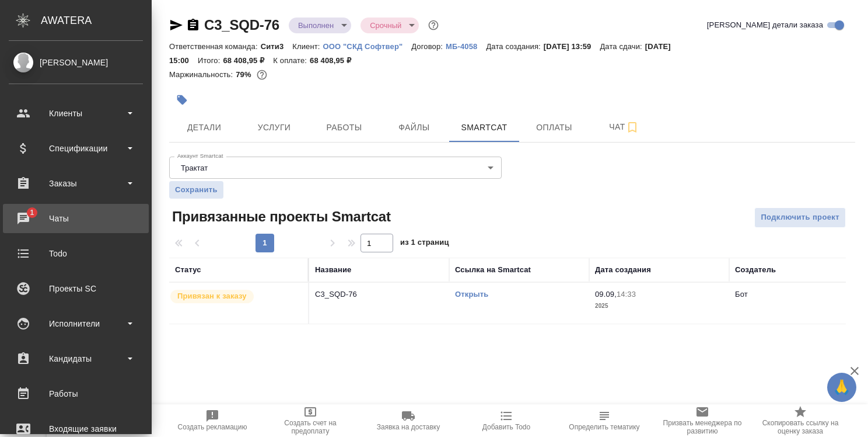 The height and width of the screenshot is (437, 868). Describe the element at coordinates (202, 74) in the screenshot. I see `p: Маржинальность:` at that location.